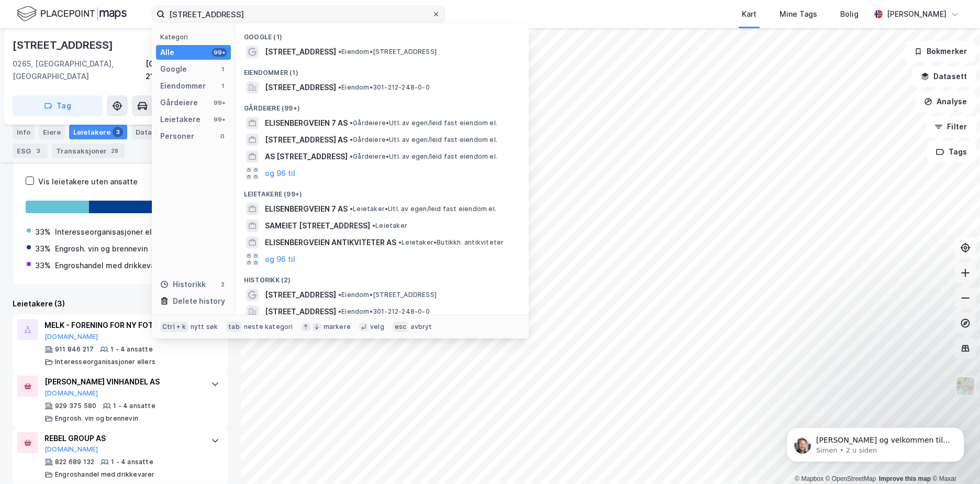  Describe the element at coordinates (382, 105) in the screenshot. I see `div: Gårdeiere (99+)` at that location.